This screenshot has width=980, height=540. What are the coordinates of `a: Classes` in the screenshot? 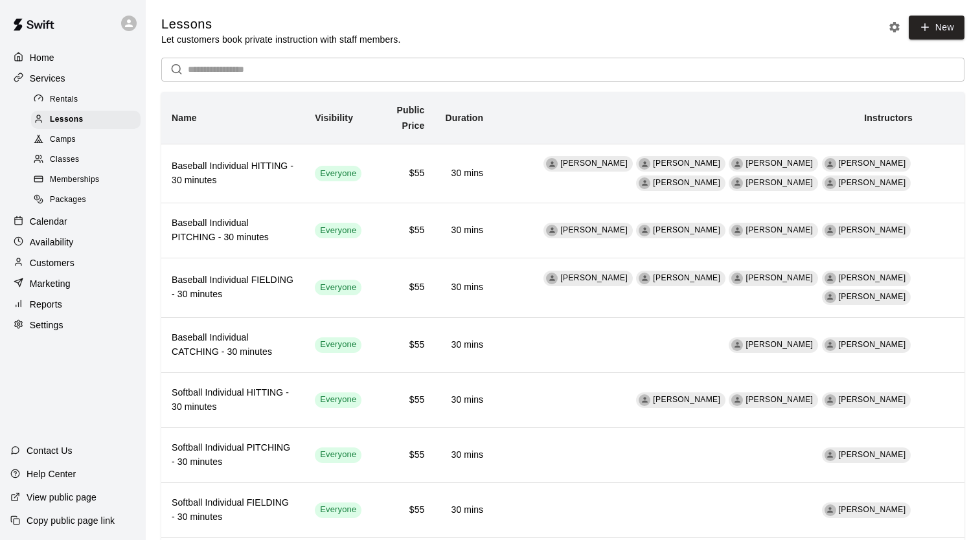 It's located at (88, 160).